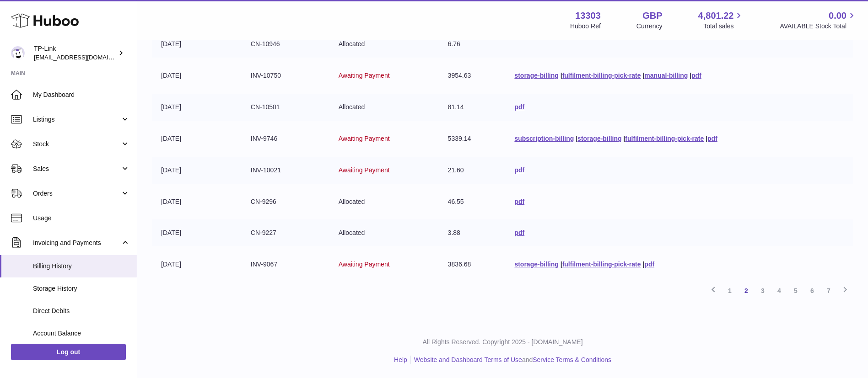 The image size is (868, 378). I want to click on td: INV-9746, so click(285, 138).